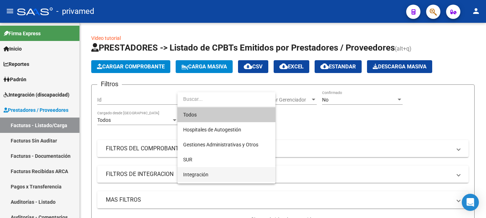 The height and width of the screenshot is (218, 486). What do you see at coordinates (196, 175) in the screenshot?
I see `span: Integración` at bounding box center [196, 175].